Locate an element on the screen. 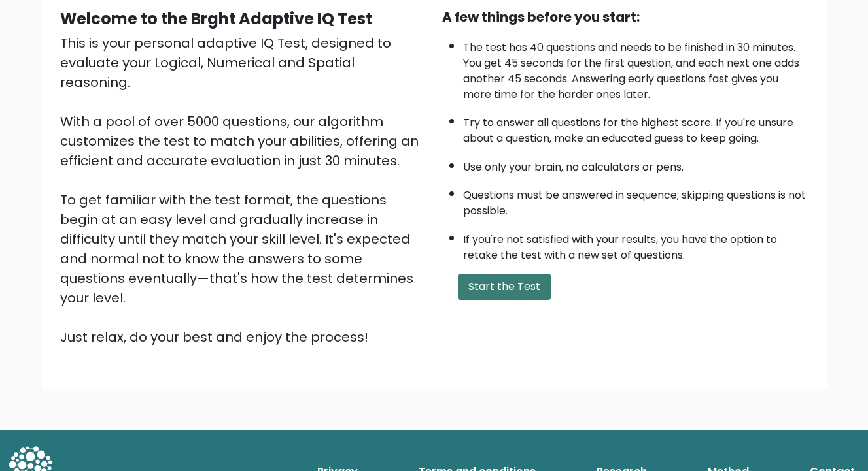 This screenshot has width=868, height=471. li: Try to answer all questions for the highest score. If you're unsure about a question, make an edu... is located at coordinates (636, 128).